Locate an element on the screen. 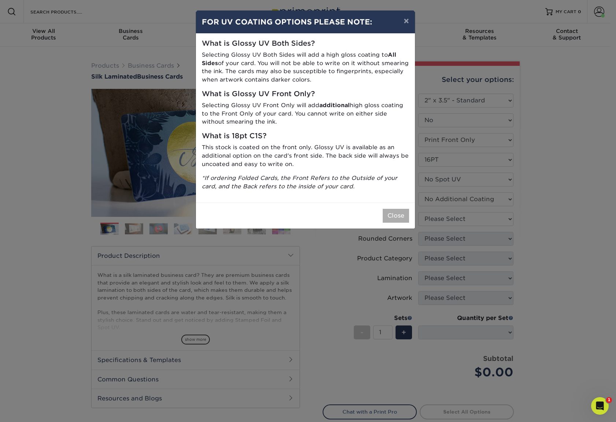 The image size is (616, 422). i: *If ordering Folded Cards, the Front Refers to the Outside of your card, and the Back refers to t... is located at coordinates (299, 182).